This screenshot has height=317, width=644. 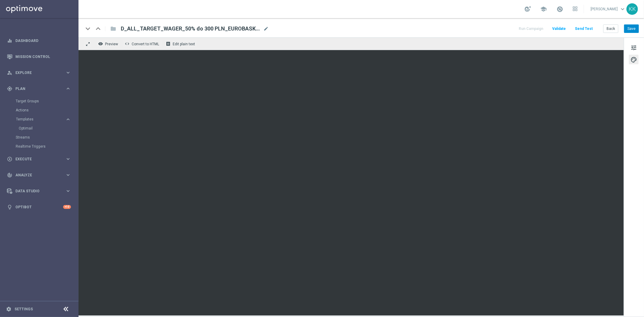 What do you see at coordinates (9, 41) in the screenshot?
I see `i: equalizer` at bounding box center [9, 41].